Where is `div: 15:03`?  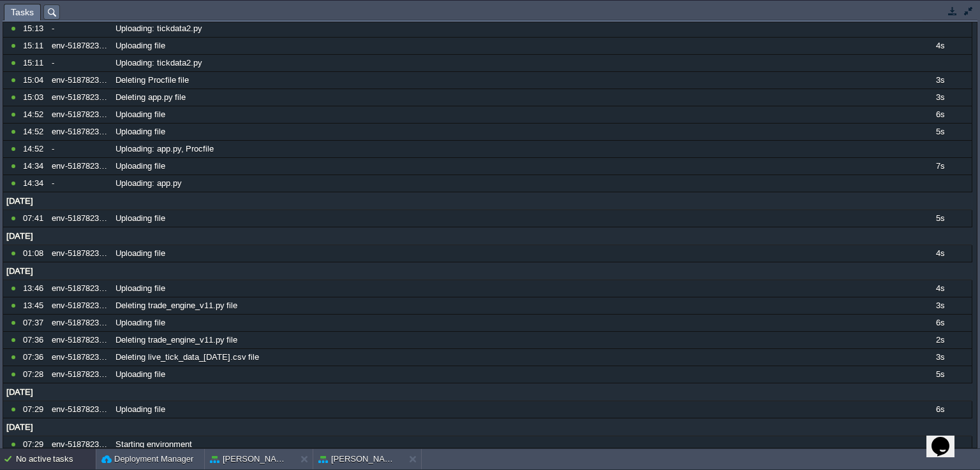
div: 15:03 is located at coordinates (35, 97).